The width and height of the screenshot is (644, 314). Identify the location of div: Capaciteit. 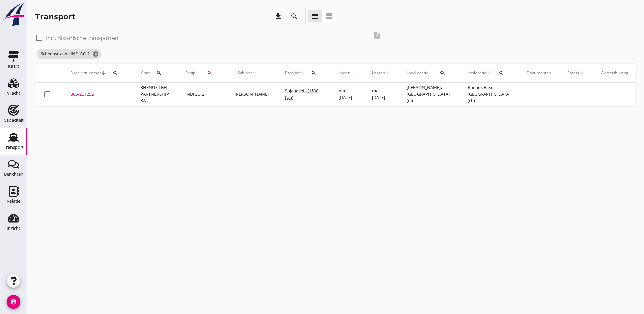
(14, 120).